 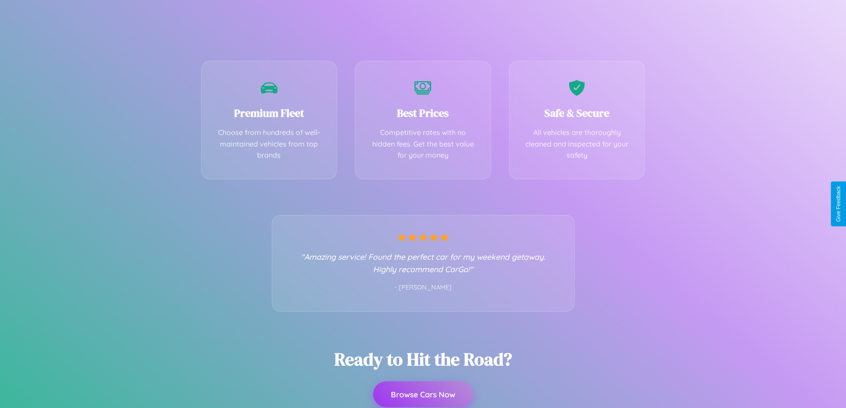 What do you see at coordinates (423, 394) in the screenshot?
I see `button: Browse Cars Now` at bounding box center [423, 394].